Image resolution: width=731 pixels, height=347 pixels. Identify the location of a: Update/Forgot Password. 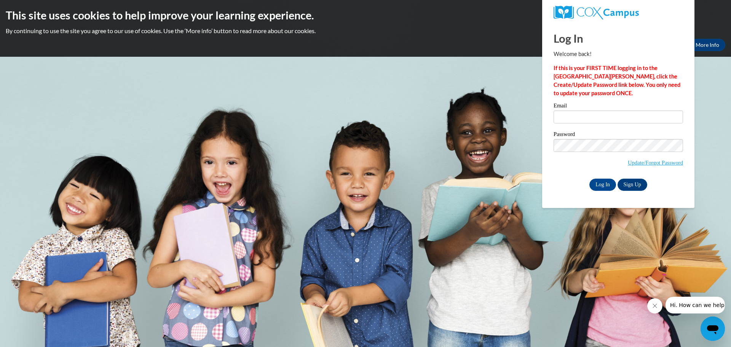
(655, 162).